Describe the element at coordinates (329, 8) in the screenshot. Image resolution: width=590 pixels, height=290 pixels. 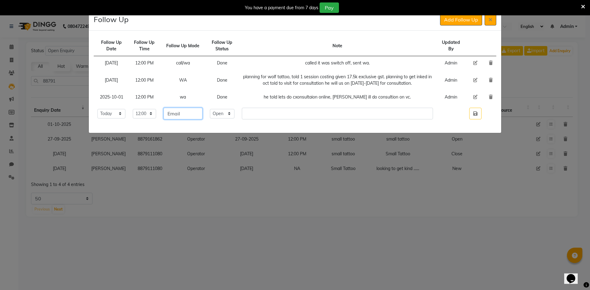
I see `button: Pay` at that location.